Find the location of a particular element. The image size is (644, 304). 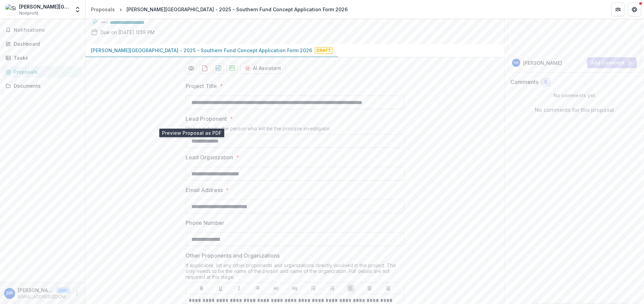

button: AI Assistant is located at coordinates (263, 68).